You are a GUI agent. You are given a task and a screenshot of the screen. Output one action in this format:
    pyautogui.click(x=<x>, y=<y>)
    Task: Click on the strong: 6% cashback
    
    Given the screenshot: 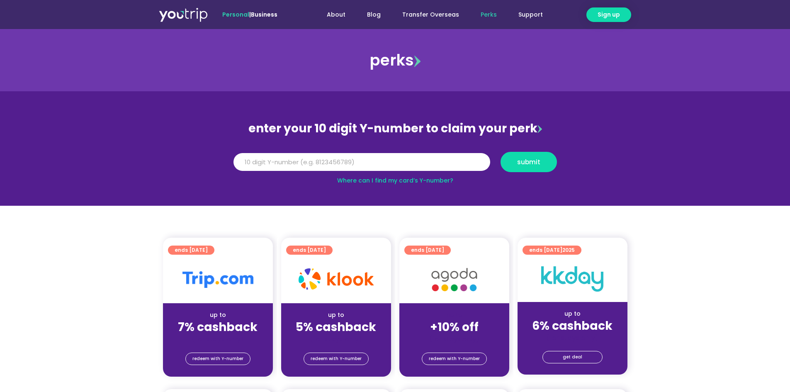 What is the action you would take?
    pyautogui.click(x=572, y=325)
    